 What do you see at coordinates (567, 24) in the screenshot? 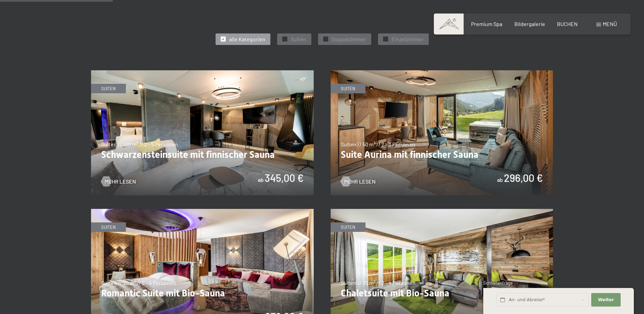
I see `a: BUCHEN` at bounding box center [567, 24].